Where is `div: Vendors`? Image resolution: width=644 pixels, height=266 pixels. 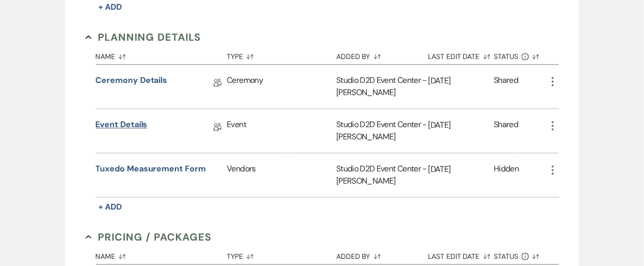
div: Vendors is located at coordinates (281, 175).